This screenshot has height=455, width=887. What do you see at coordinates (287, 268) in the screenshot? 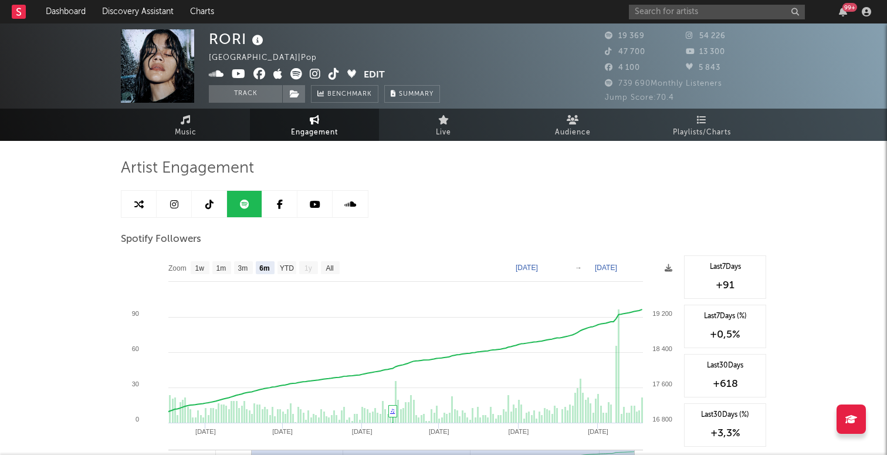
I see `text: YTD` at bounding box center [287, 268].